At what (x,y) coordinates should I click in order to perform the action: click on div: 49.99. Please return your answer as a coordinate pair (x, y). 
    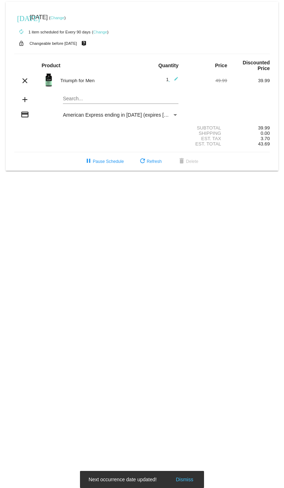
    Looking at the image, I should click on (206, 80).